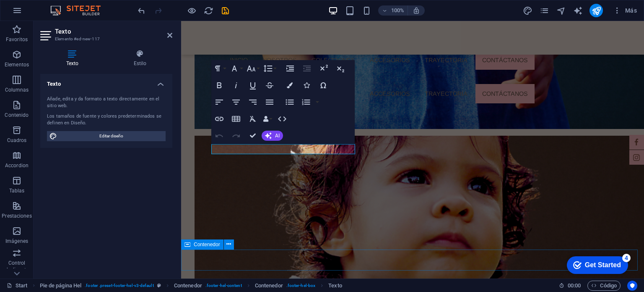  What do you see at coordinates (290, 68) in the screenshot?
I see `button: Increase Indent` at bounding box center [290, 68].